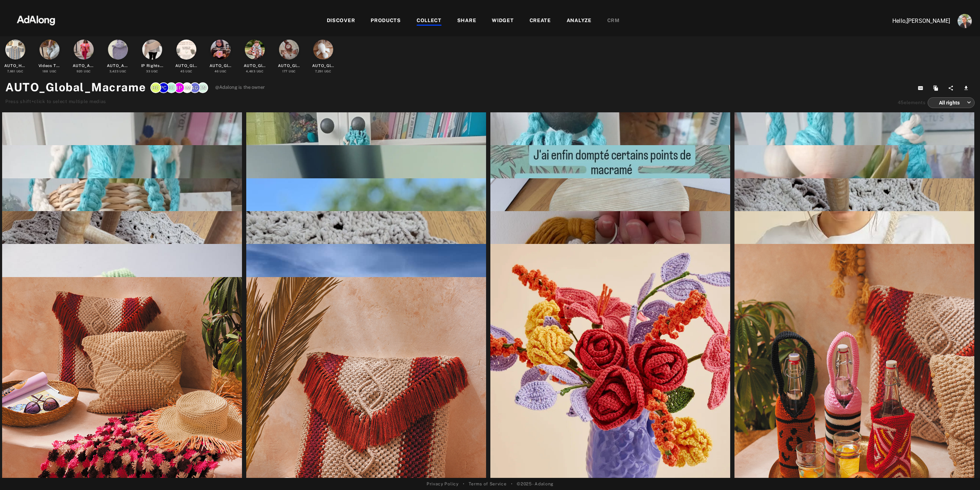 This screenshot has width=980, height=490. What do you see at coordinates (289, 66) in the screenshot?
I see `div: AUTO_Global_Layette` at bounding box center [289, 66].